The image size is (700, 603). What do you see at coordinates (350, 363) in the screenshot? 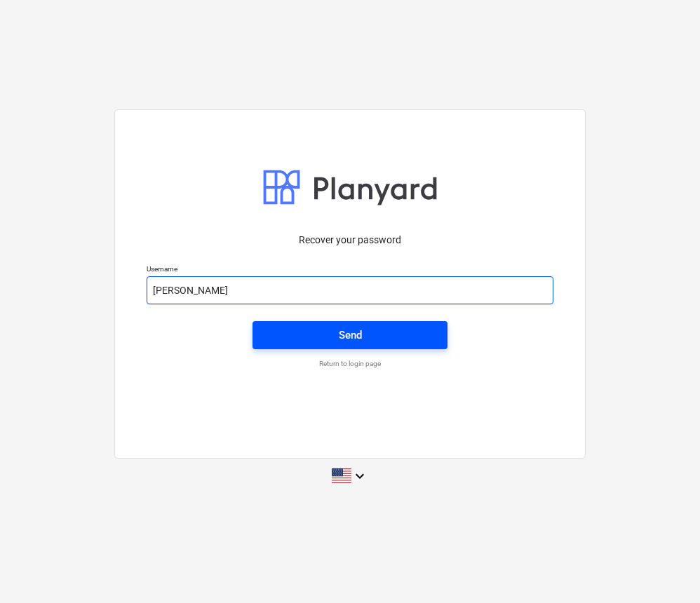
I see `p: Return to login page` at bounding box center [350, 363].